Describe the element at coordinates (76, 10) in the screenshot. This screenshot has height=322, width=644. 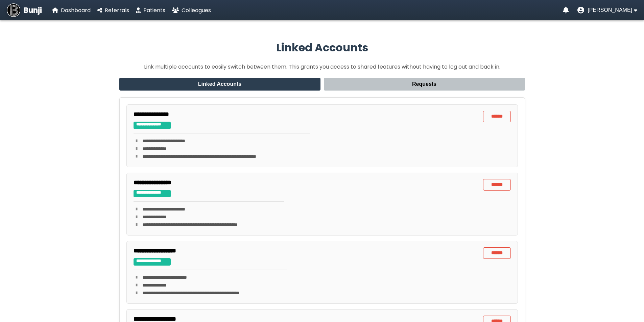
I see `span: Dashboard` at that location.